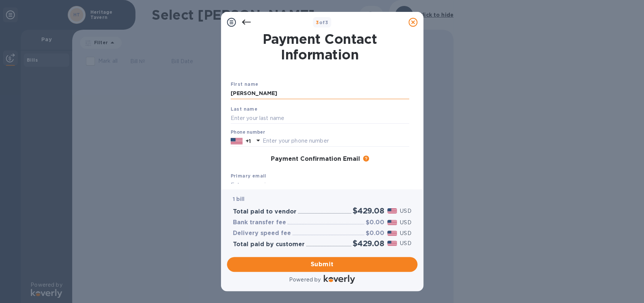 The width and height of the screenshot is (644, 303). I want to click on p: +1, so click(248, 141).